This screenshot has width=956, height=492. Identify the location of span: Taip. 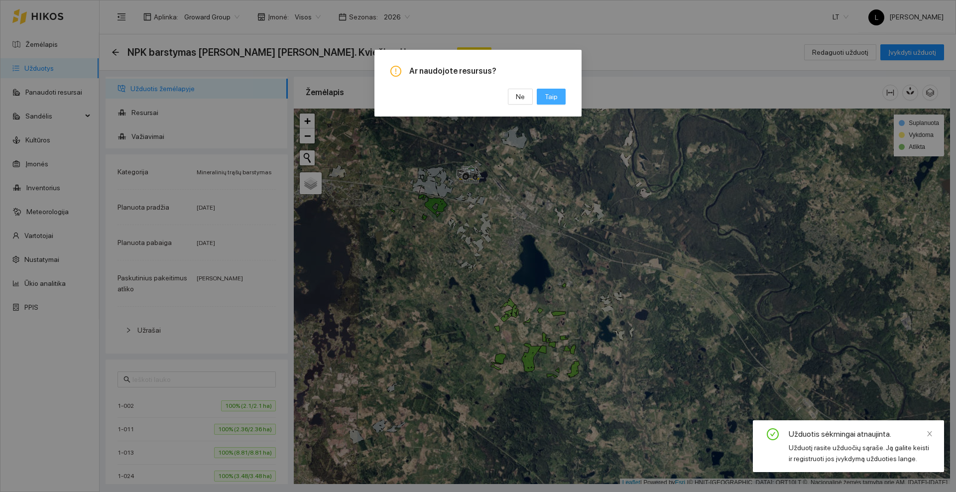
(551, 97).